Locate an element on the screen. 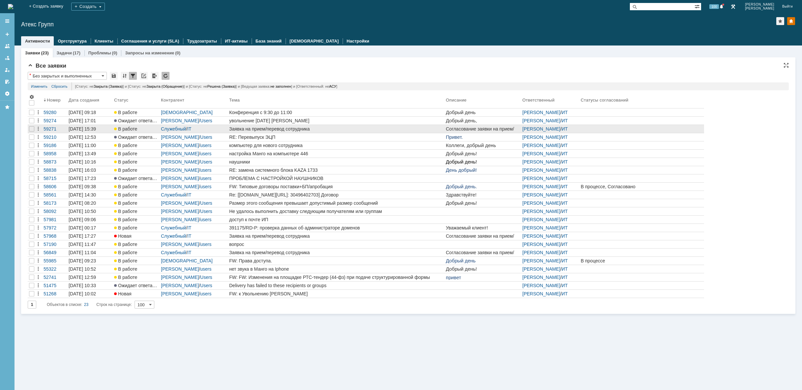  a: Мои заявки is located at coordinates (7, 70).